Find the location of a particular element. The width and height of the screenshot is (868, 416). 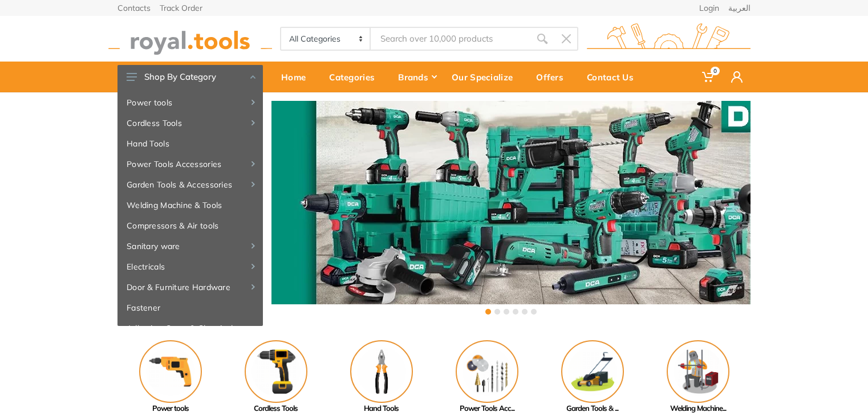

a: Home is located at coordinates (297, 77).